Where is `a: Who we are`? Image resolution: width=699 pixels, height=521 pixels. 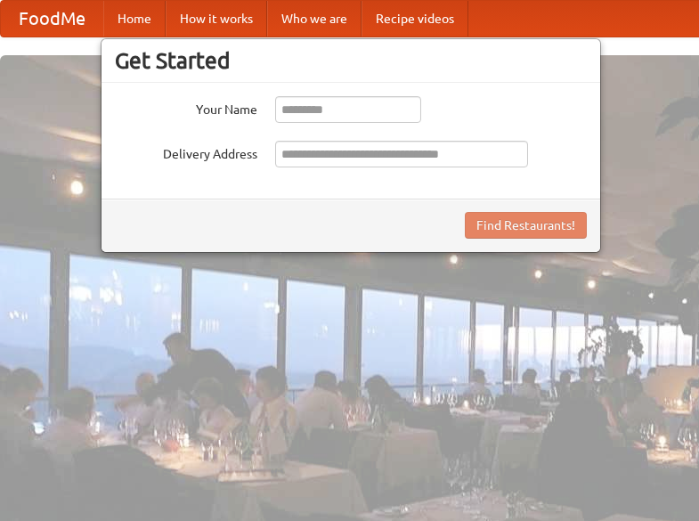
a: Who we are is located at coordinates (314, 19).